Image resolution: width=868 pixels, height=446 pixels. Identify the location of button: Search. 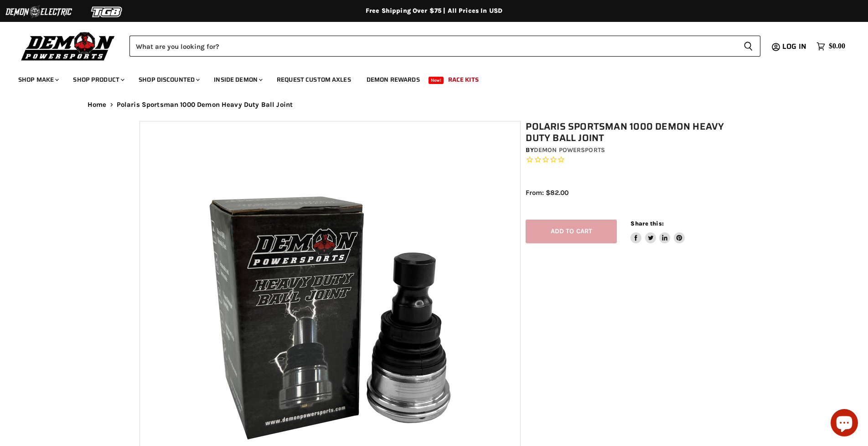
(748, 46).